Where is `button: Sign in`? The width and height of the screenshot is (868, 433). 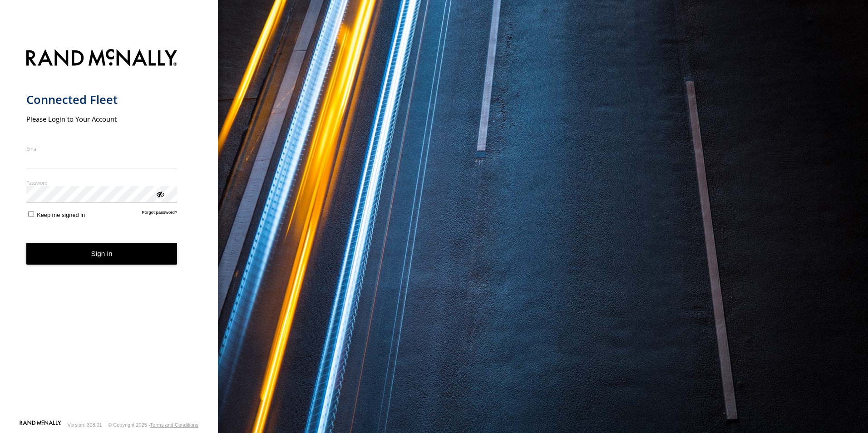
button: Sign in is located at coordinates (102, 254).